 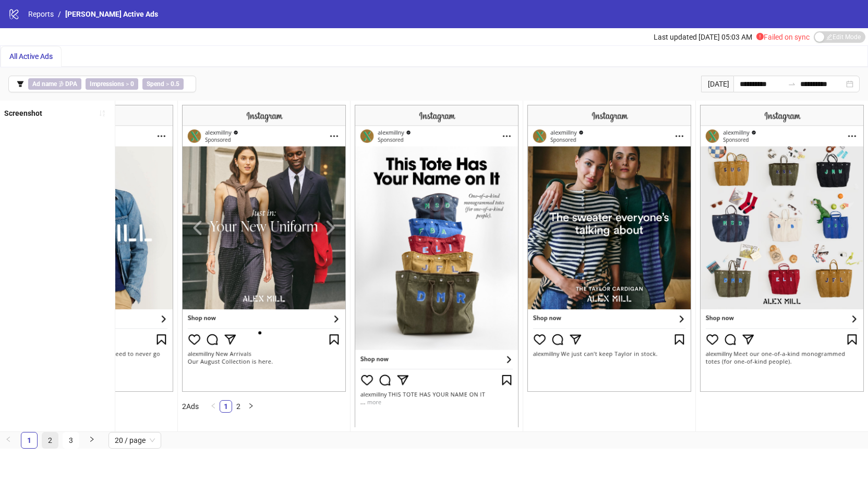 I want to click on span: 2 Ads, so click(x=190, y=406).